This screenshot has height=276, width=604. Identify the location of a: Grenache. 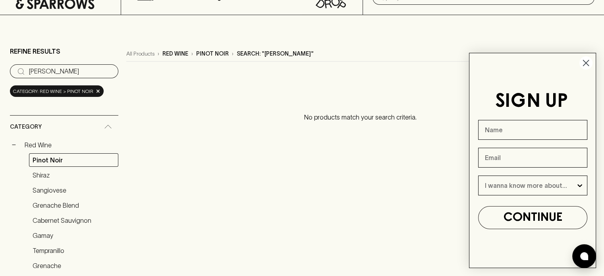
(73, 266).